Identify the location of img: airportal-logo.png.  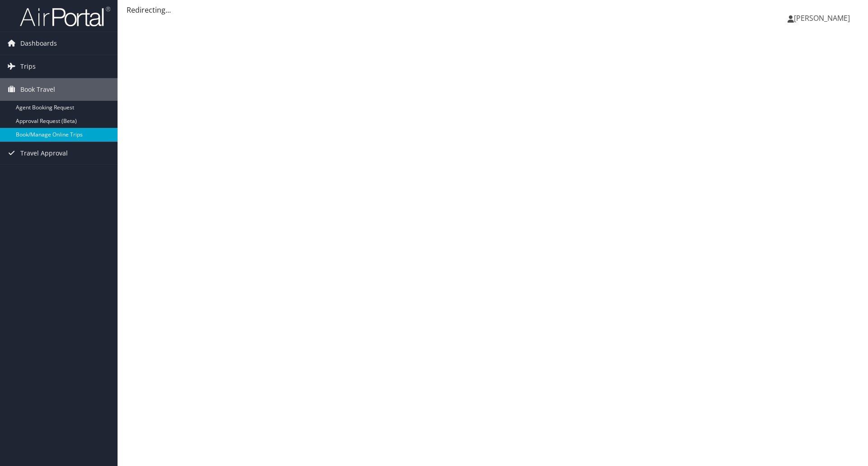
(65, 16).